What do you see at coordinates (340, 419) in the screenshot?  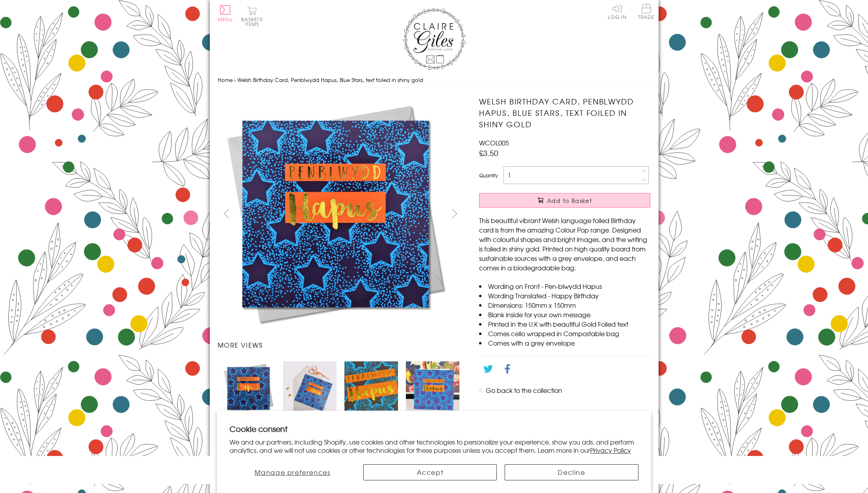 I see `ul: Carousel Pagination` at bounding box center [340, 419].